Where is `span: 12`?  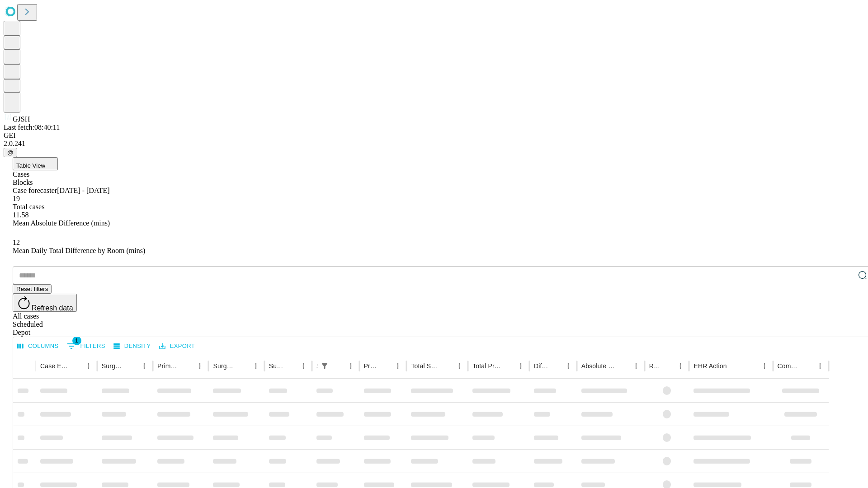 span: 12 is located at coordinates (17, 242).